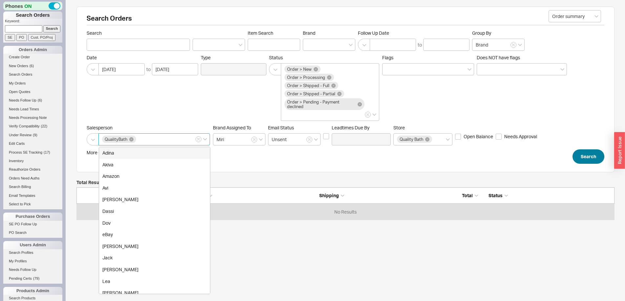  I want to click on button: More Options, so click(103, 153).